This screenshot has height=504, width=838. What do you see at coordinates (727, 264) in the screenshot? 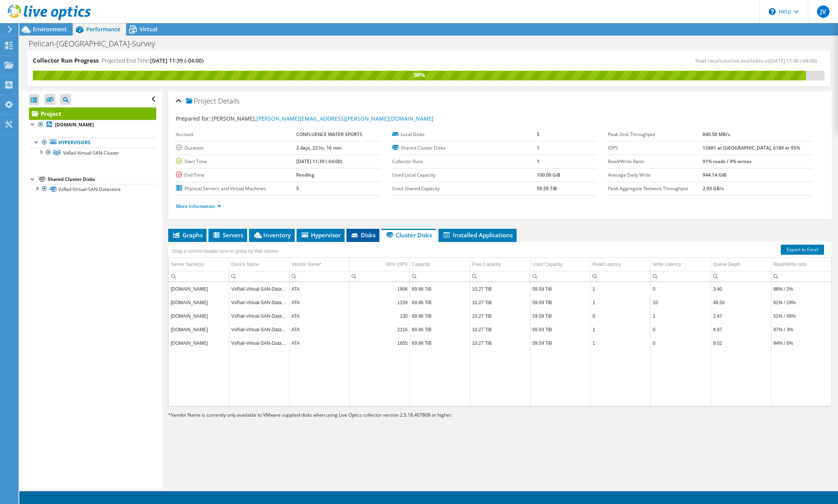
I see `div: Queue Depth` at bounding box center [727, 264].